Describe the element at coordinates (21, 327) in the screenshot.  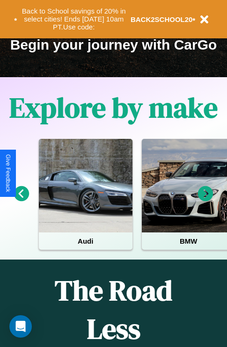
I see `div: Open Intercom Messenger` at that location.